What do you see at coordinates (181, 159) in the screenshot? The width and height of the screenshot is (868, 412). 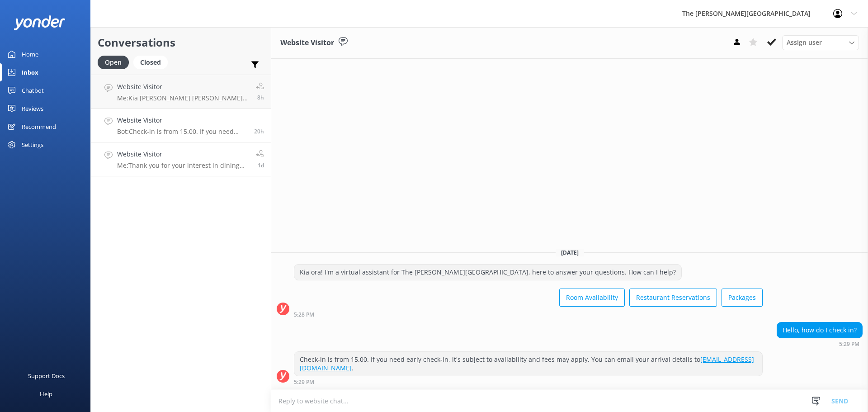 I see `a: Website VisitorMe:Thank you for your interest in dining with us at True South Dining Room. While ...` at bounding box center [181, 159].